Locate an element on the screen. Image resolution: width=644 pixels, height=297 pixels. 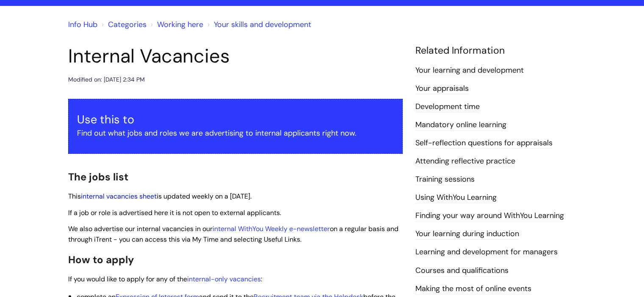
a: Working here is located at coordinates (180, 24).